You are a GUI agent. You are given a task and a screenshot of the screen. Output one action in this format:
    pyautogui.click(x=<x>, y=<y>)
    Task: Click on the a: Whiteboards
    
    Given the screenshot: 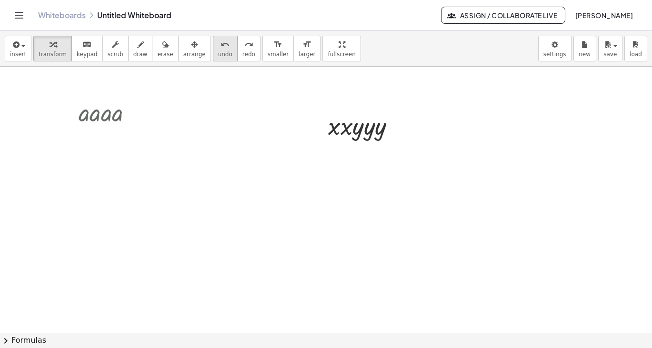 What is the action you would take?
    pyautogui.click(x=62, y=15)
    